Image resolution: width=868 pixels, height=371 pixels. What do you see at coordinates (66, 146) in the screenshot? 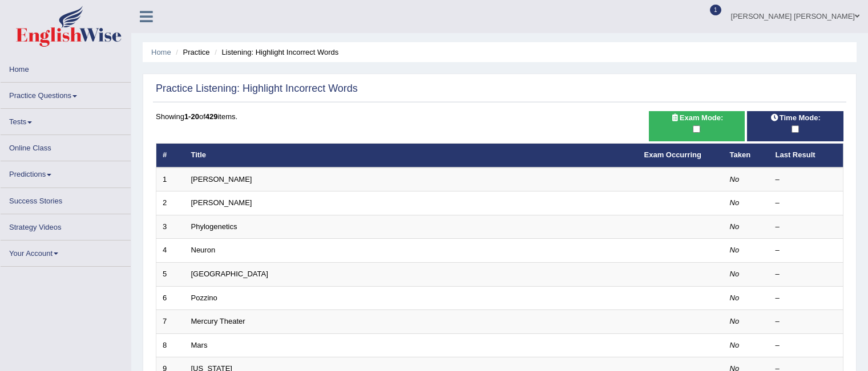
I see `a: Online Class` at bounding box center [66, 146].